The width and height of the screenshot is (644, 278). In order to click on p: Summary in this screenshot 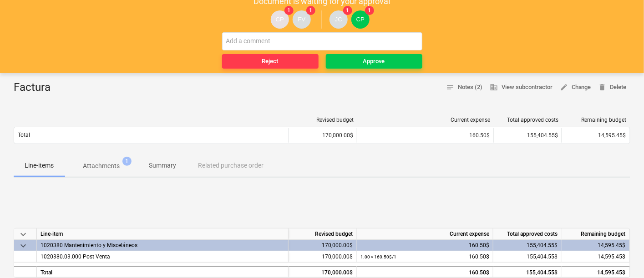, I will do `click(163, 166)`.